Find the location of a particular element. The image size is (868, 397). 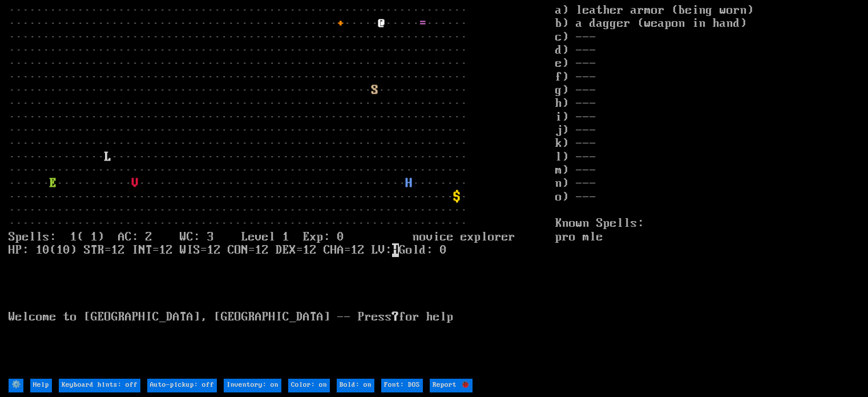

font: S is located at coordinates (375, 90).